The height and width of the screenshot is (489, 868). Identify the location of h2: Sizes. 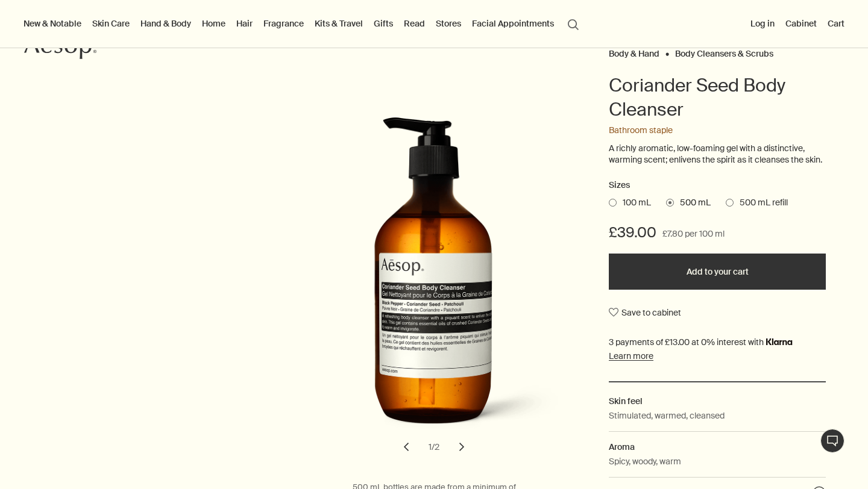
(717, 185).